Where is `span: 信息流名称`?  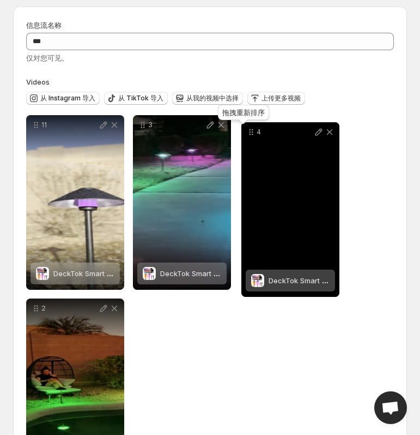
span: 信息流名称 is located at coordinates (44, 25).